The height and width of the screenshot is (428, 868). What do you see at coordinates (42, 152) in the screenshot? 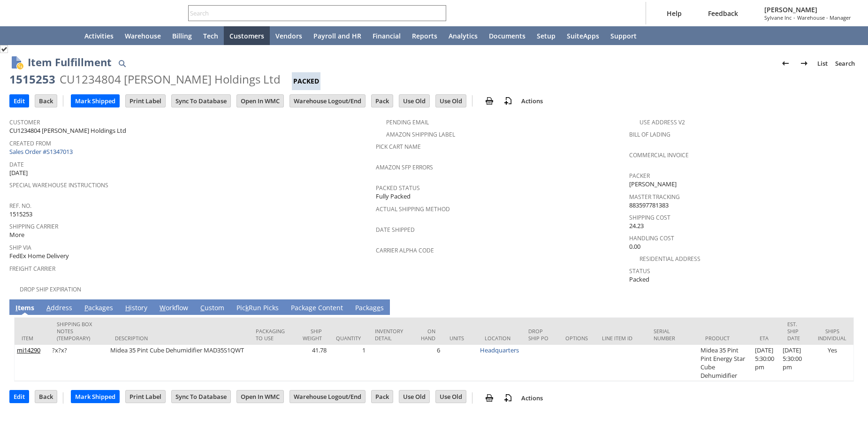
I see `a: Sales Order #S1347013` at bounding box center [42, 152].